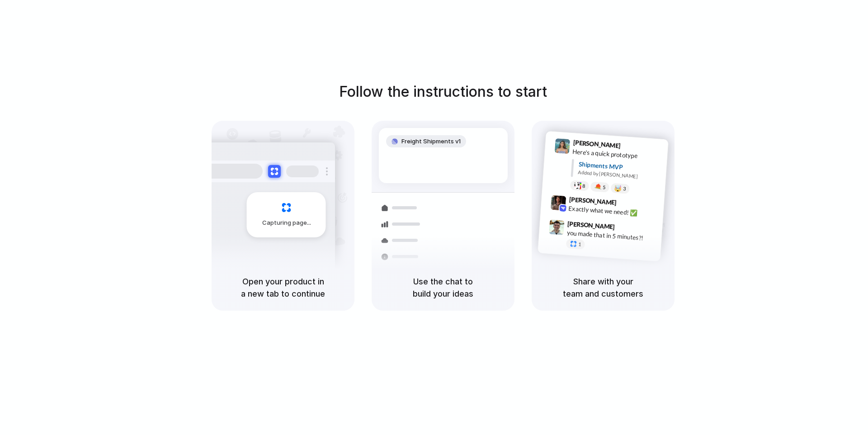 This screenshot has height=435, width=868. I want to click on h5: Open your product in a new tab to continue, so click(283, 288).